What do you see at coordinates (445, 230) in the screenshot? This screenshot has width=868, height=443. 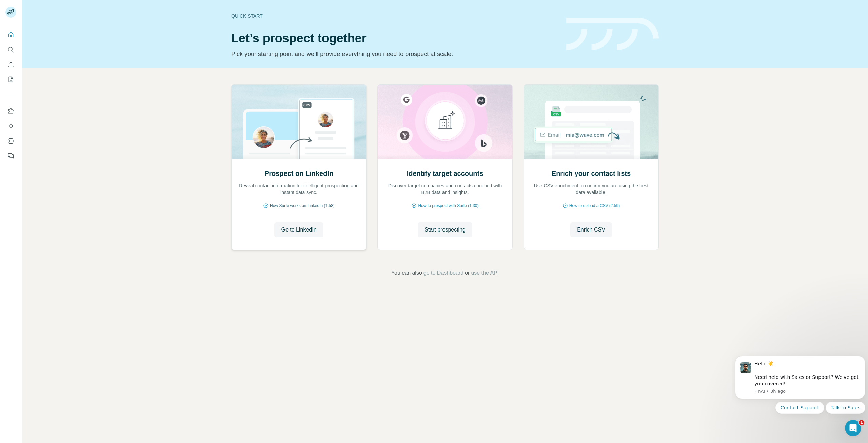 I see `span: Start prospecting` at bounding box center [445, 230].